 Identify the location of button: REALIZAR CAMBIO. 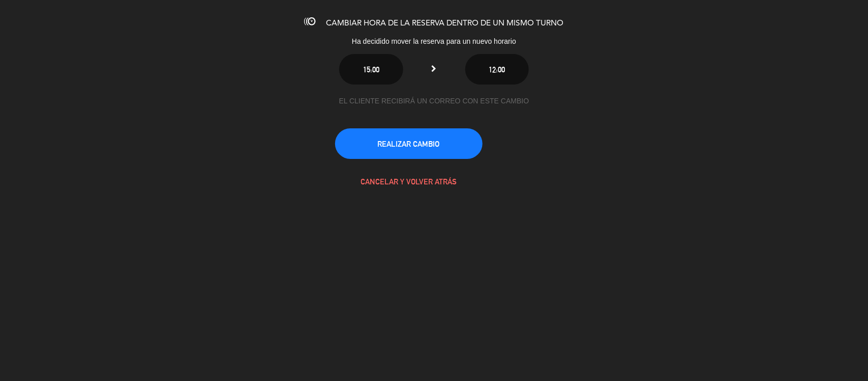
(409, 144).